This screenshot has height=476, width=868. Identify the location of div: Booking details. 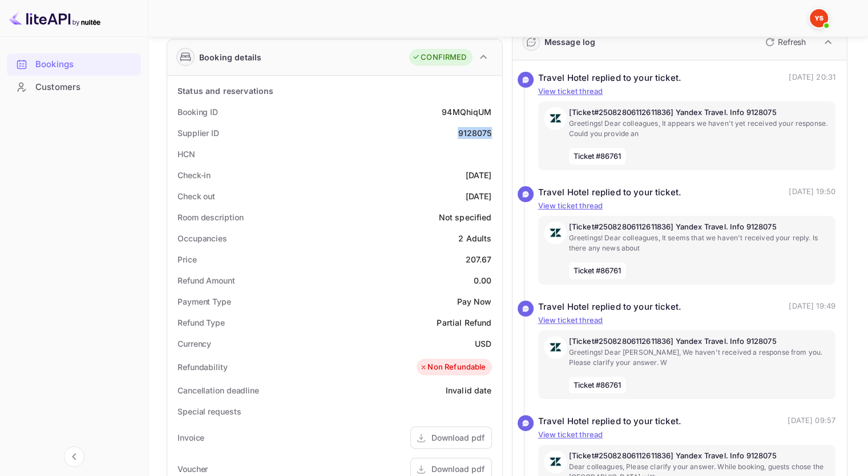
(230, 57).